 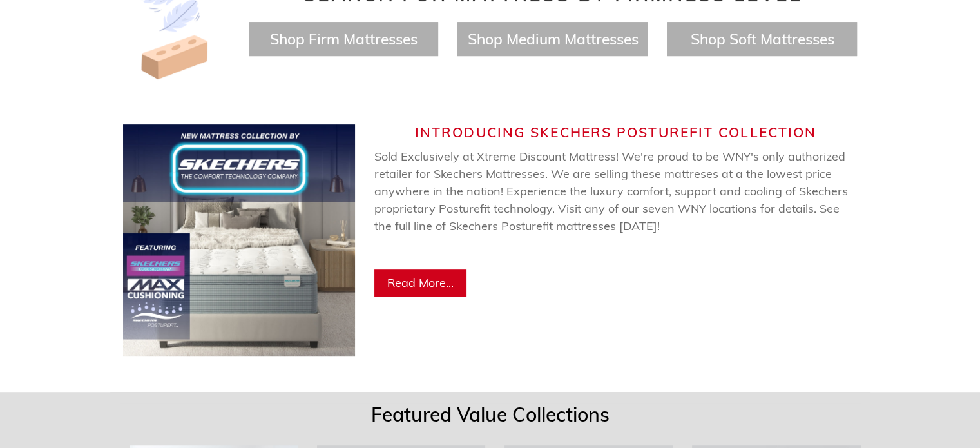 I want to click on a: Read More..., so click(x=420, y=283).